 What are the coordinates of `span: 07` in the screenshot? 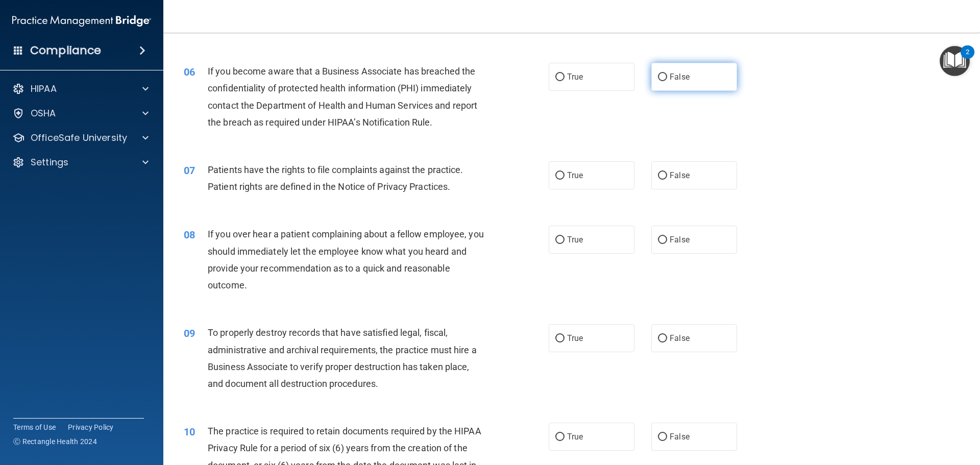 It's located at (189, 170).